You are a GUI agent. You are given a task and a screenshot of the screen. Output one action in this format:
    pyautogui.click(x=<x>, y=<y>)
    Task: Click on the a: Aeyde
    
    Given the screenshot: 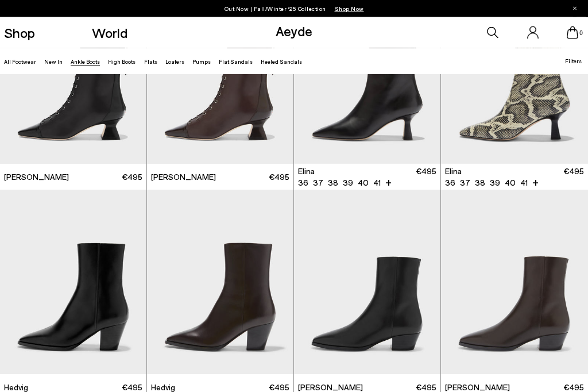 What is the action you would take?
    pyautogui.click(x=294, y=30)
    